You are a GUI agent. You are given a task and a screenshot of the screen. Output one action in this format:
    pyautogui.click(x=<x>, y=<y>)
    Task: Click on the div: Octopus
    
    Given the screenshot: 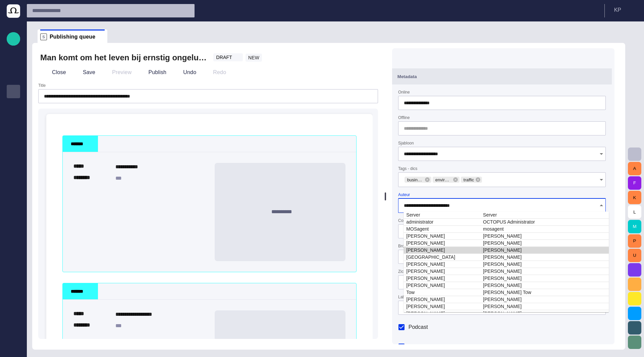 What is the action you would take?
    pyautogui.click(x=13, y=239)
    